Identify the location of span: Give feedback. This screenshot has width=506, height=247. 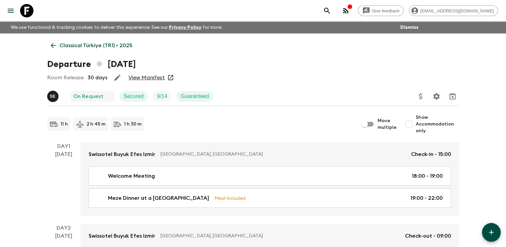
(385, 11).